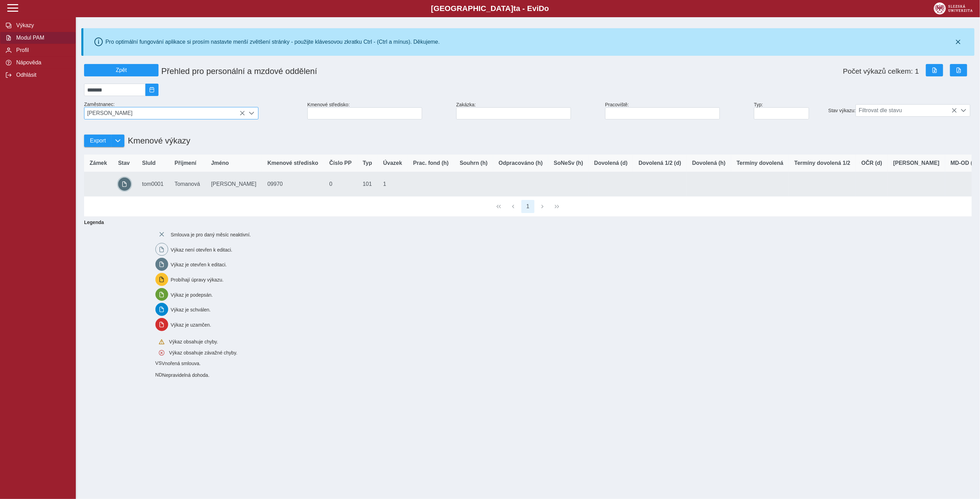 Image resolution: width=980 pixels, height=499 pixels. I want to click on span: Úvazek, so click(392, 163).